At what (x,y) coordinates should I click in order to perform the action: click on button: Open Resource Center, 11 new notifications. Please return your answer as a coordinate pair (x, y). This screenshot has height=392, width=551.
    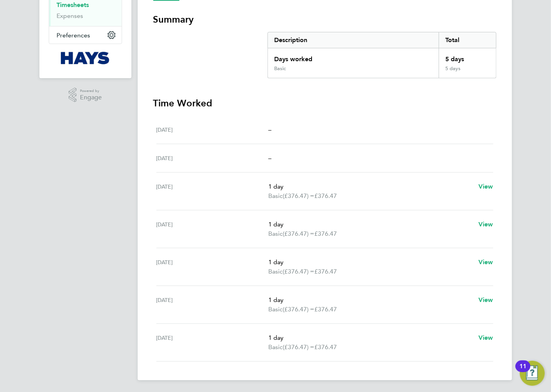
    Looking at the image, I should click on (532, 374).